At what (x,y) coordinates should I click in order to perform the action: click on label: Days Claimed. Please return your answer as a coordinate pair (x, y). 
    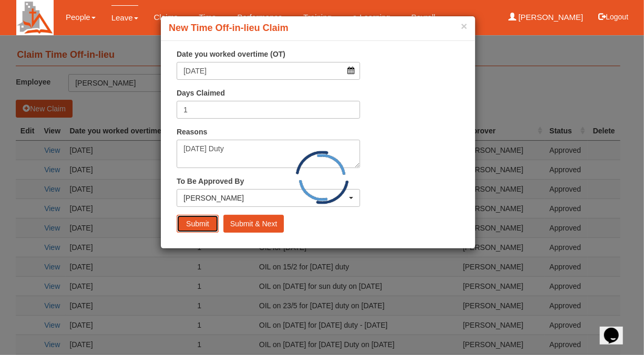
    Looking at the image, I should click on (201, 93).